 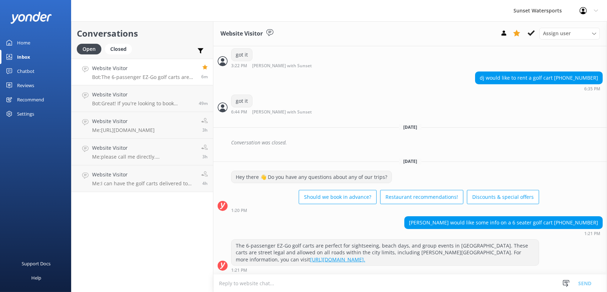 What do you see at coordinates (241, 34) in the screenshot?
I see `h3: Website Visitor` at bounding box center [241, 34].